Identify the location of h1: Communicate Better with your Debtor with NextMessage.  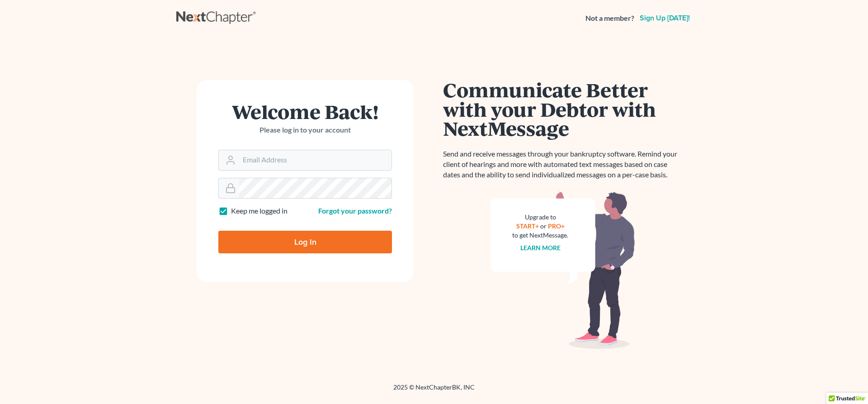
(563, 109).